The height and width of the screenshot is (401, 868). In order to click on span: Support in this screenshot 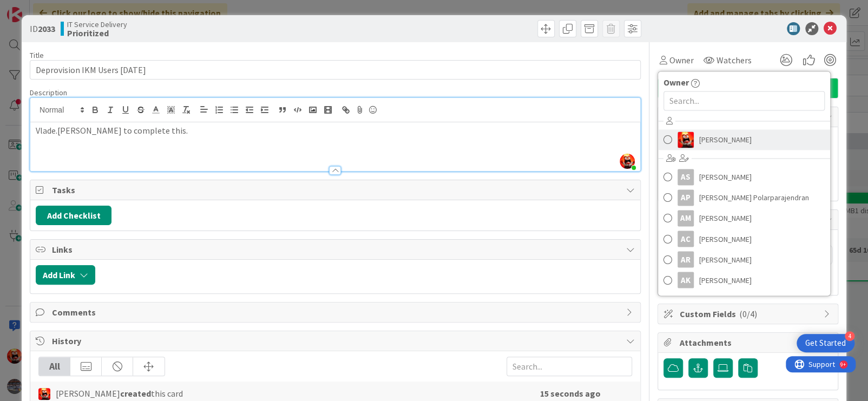, I will do `click(36, 8)`.